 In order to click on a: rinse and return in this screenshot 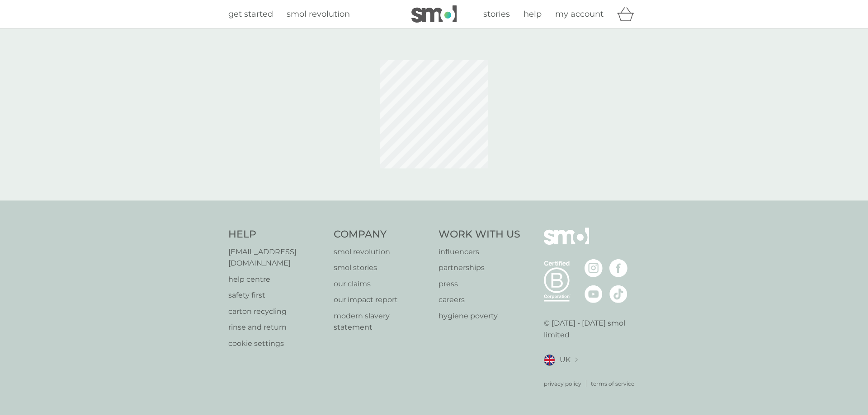, I will do `click(276, 328)`.